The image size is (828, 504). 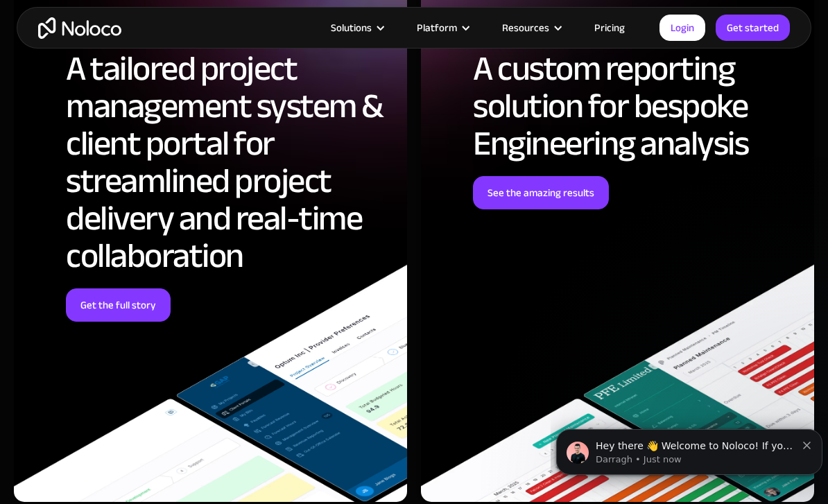 What do you see at coordinates (541, 193) in the screenshot?
I see `a: See the amazing results` at bounding box center [541, 193].